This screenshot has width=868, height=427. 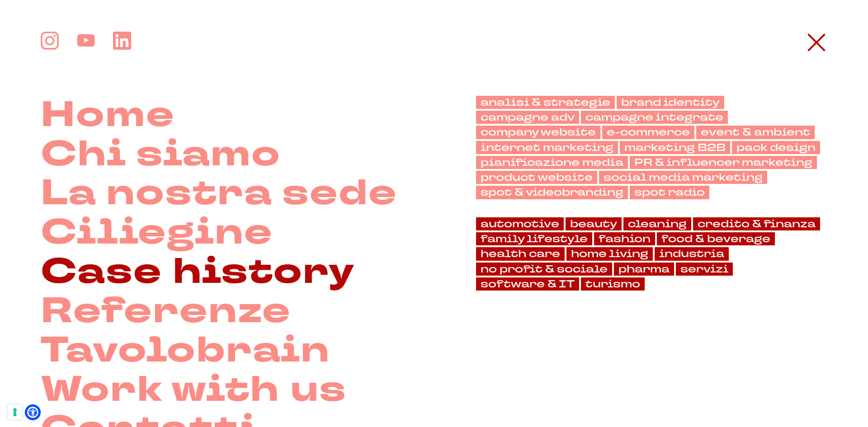 What do you see at coordinates (613, 283) in the screenshot?
I see `a: turismo` at bounding box center [613, 283].